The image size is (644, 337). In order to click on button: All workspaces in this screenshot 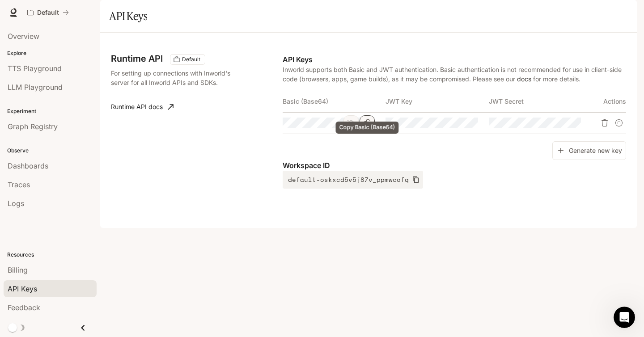, I will do `click(48, 12)`.